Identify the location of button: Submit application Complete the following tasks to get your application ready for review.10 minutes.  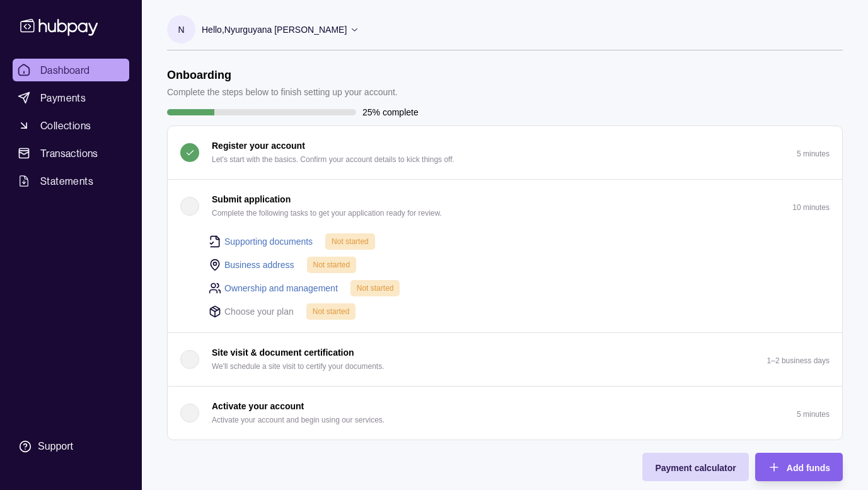
(506, 206).